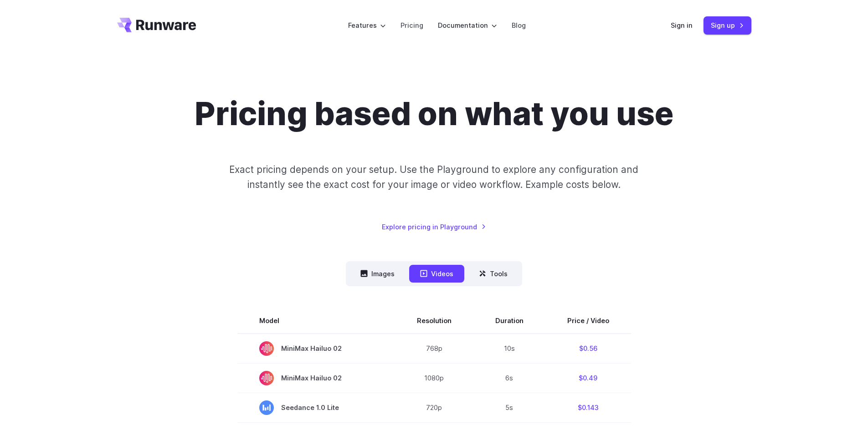 Image resolution: width=868 pixels, height=430 pixels. I want to click on a: Go to /, so click(157, 25).